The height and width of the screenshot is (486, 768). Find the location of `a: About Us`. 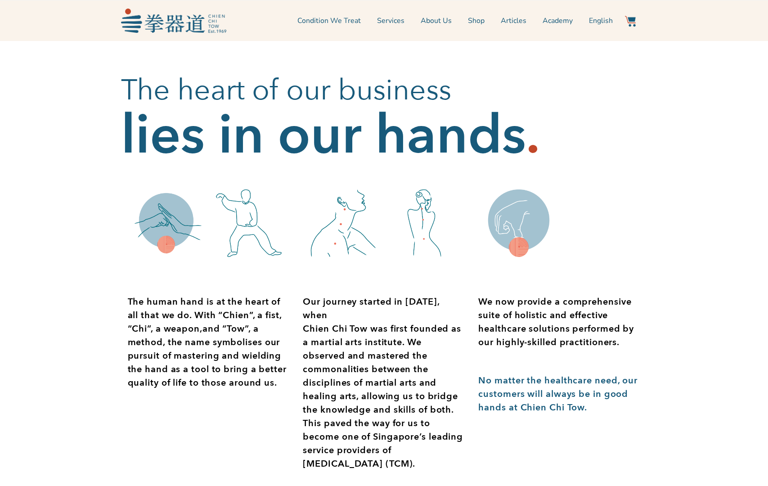

a: About Us is located at coordinates (436, 21).